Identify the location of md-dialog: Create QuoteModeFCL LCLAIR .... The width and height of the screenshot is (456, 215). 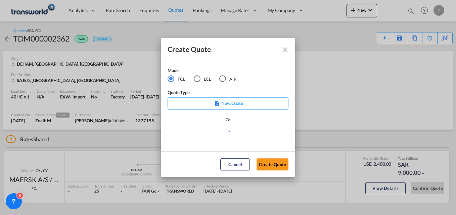
(228, 108).